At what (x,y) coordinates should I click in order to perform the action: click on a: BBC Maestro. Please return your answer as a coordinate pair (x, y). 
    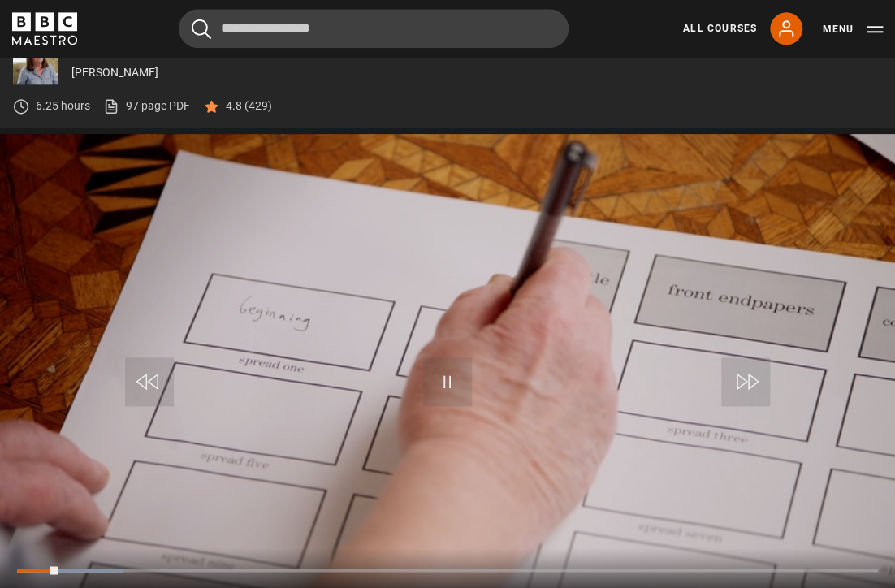
    Looking at the image, I should click on (45, 29).